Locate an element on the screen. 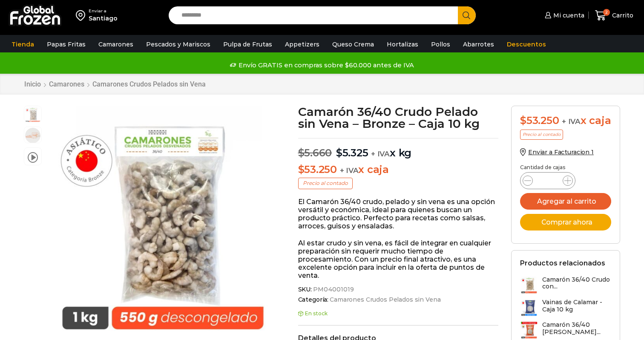 Image resolution: width=644 pixels, height=340 pixels. span: 2 is located at coordinates (606, 12).